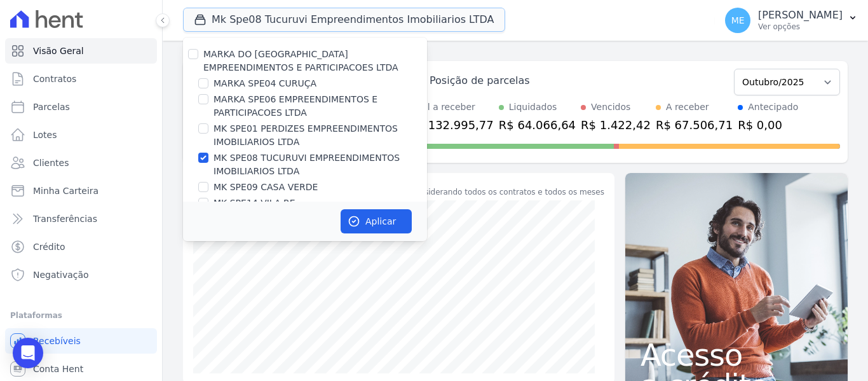 The image size is (868, 381). Describe the element at coordinates (81, 79) in the screenshot. I see `a: Contratos` at that location.